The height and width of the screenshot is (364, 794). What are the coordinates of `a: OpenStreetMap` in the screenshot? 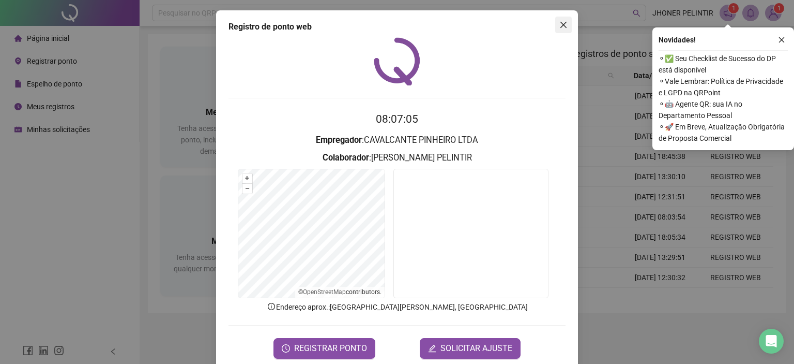 It's located at (324, 292).